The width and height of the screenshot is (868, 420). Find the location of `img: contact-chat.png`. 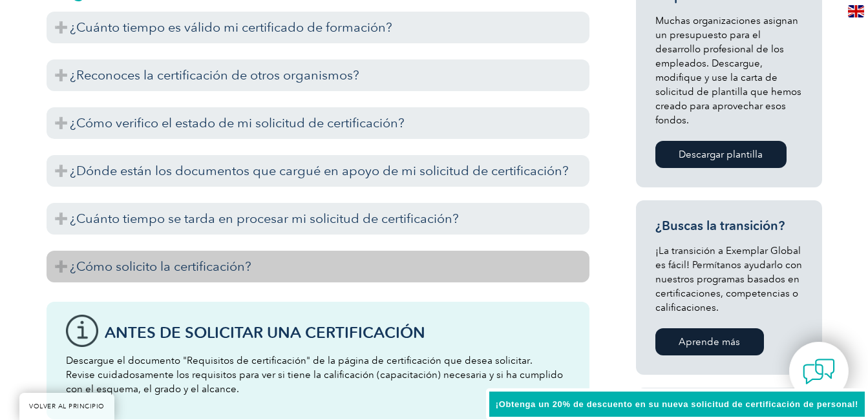

img: contact-chat.png is located at coordinates (818, 372).